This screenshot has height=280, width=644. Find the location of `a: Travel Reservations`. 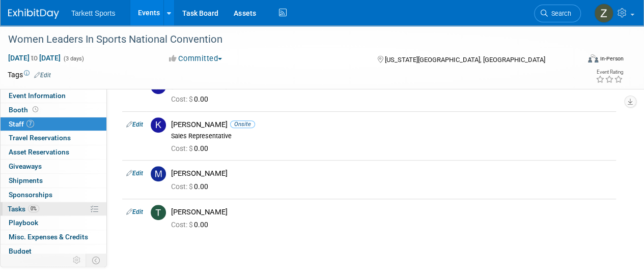

a: Travel Reservations is located at coordinates (54, 138).